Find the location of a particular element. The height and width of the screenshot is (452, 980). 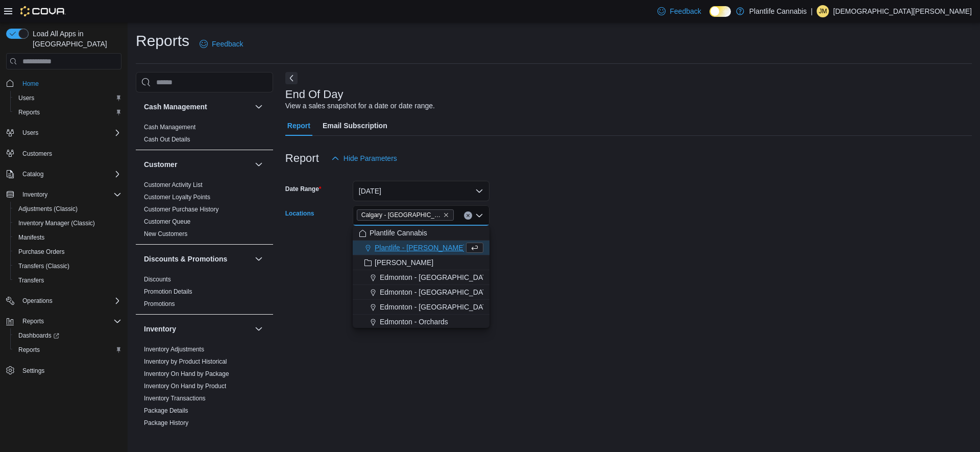

a: Cash Out Details is located at coordinates (167, 139).